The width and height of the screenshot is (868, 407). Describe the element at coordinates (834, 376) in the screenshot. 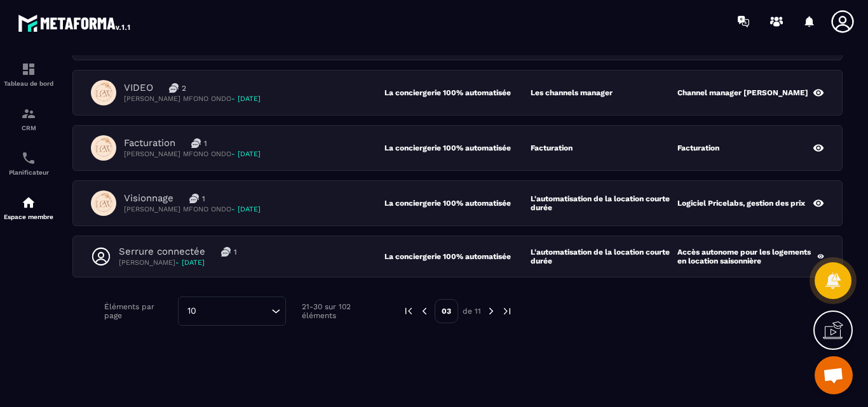

I see `a: Ouvrir le chat` at that location.